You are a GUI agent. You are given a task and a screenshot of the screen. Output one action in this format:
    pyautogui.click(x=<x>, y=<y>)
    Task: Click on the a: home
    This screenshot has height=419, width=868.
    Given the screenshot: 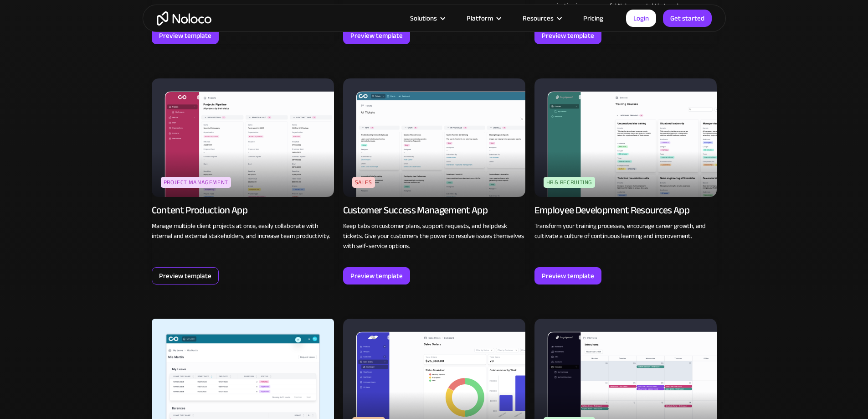 What is the action you would take?
    pyautogui.click(x=184, y=18)
    